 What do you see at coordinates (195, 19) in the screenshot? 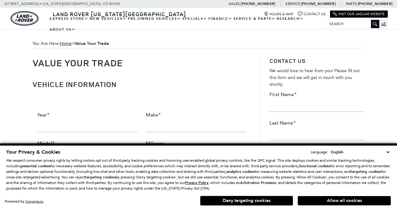
I see `a: Specials` at bounding box center [195, 19].